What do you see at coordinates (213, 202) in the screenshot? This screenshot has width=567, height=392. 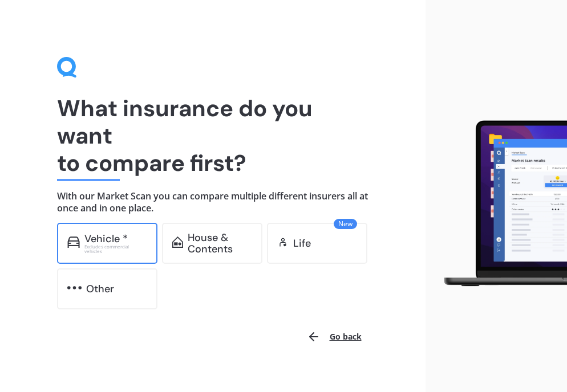 I see `h4: With our Market Scan you can compare multiple different insurers all at once and in one place.` at bounding box center [213, 202].